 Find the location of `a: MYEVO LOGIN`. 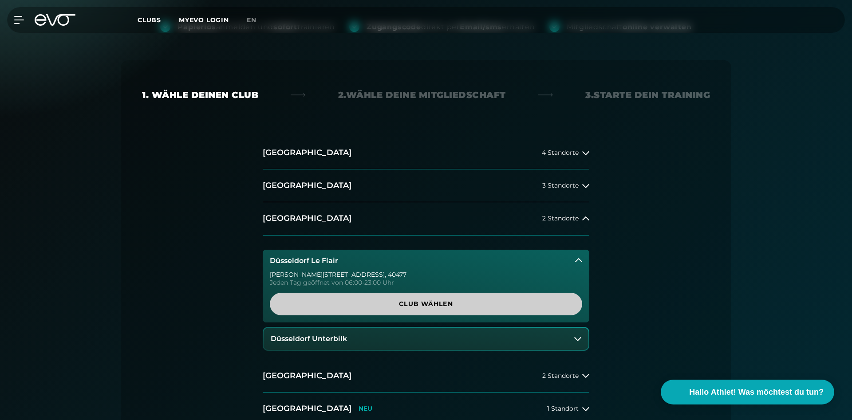

a: MYEVO LOGIN is located at coordinates (204, 20).